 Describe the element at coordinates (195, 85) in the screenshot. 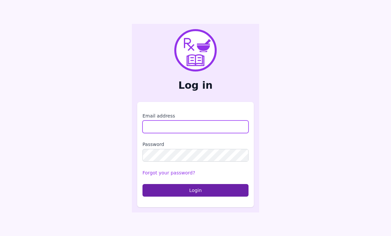

I see `h2: Log in` at that location.